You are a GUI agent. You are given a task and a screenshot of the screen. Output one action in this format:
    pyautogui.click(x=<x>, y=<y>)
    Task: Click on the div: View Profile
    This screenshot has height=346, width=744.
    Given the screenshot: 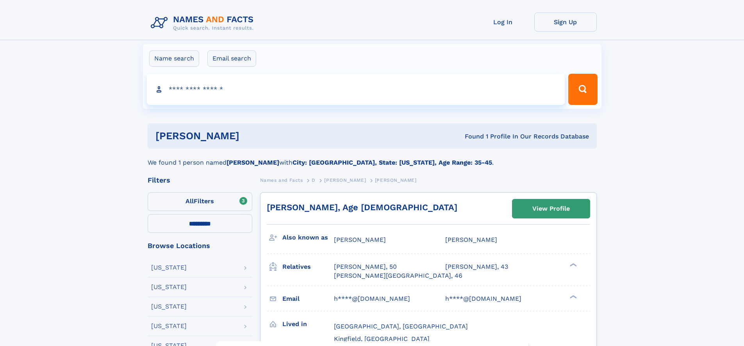 What is the action you would take?
    pyautogui.click(x=551, y=209)
    